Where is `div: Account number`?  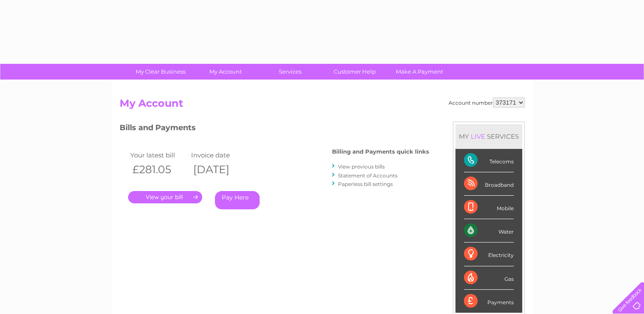 div: Account number is located at coordinates (487, 103).